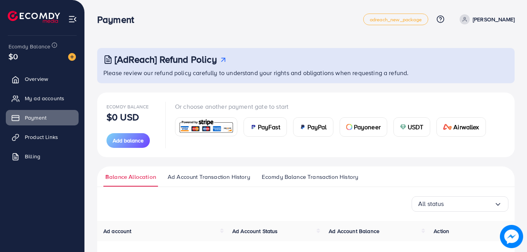 The height and width of the screenshot is (252, 527). Describe the element at coordinates (307, 73) in the screenshot. I see `p: Please review our refund policy carefully to understand your rights and obligations when requesti...` at that location.